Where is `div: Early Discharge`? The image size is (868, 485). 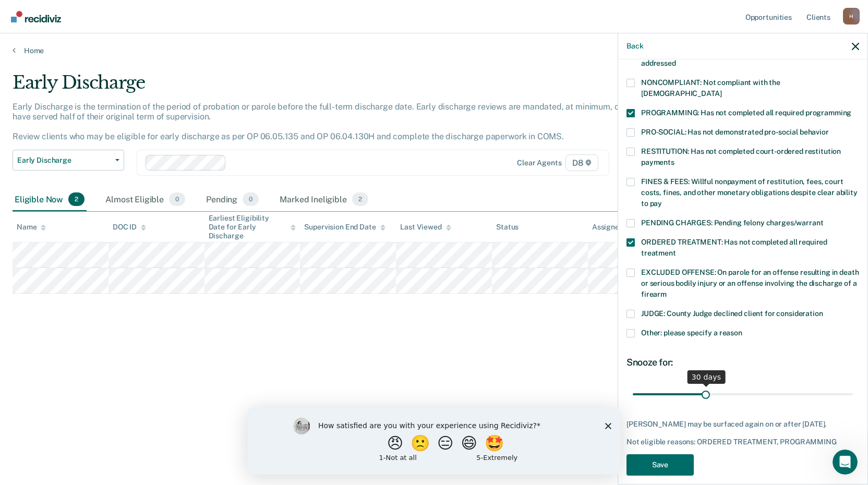 div: Early Discharge is located at coordinates (338, 87).